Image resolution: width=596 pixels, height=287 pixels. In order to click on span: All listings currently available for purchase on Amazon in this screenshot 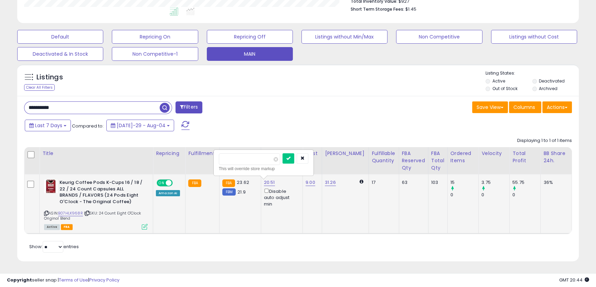, I will do `click(52, 227)`.